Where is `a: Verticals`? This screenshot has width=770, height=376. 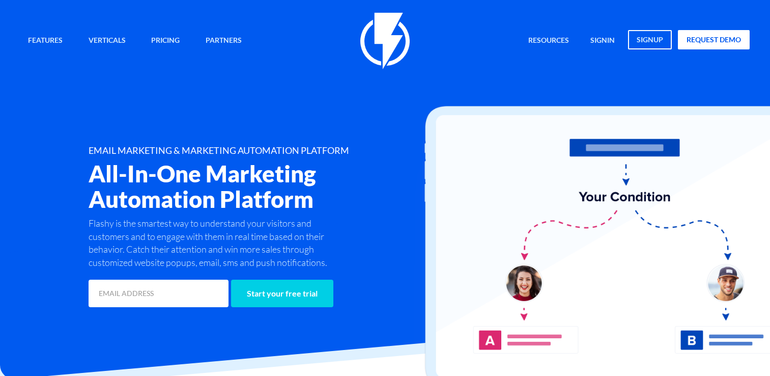
a: Verticals is located at coordinates (107, 41).